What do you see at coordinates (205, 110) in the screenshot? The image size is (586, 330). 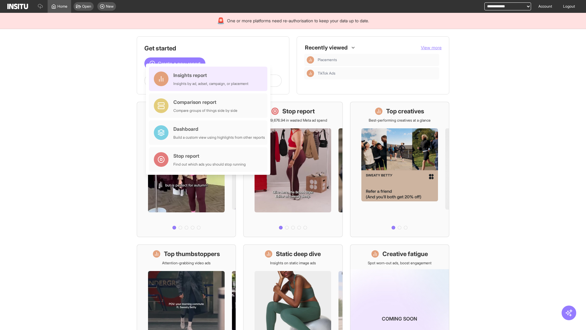 I see `div: Compare groups of things side by side` at bounding box center [205, 110].